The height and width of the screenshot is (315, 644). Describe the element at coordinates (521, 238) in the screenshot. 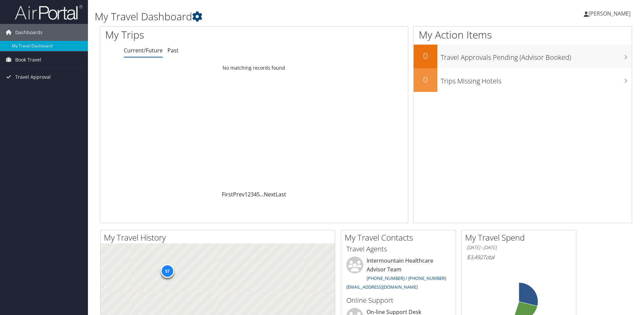

I see `h2: My Travel Spend` at that location.